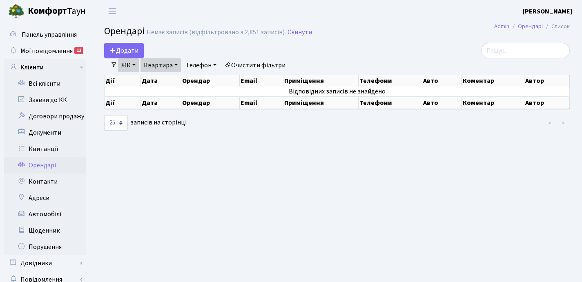 This screenshot has width=582, height=282. Describe the element at coordinates (124, 31) in the screenshot. I see `span: Орендарі` at that location.